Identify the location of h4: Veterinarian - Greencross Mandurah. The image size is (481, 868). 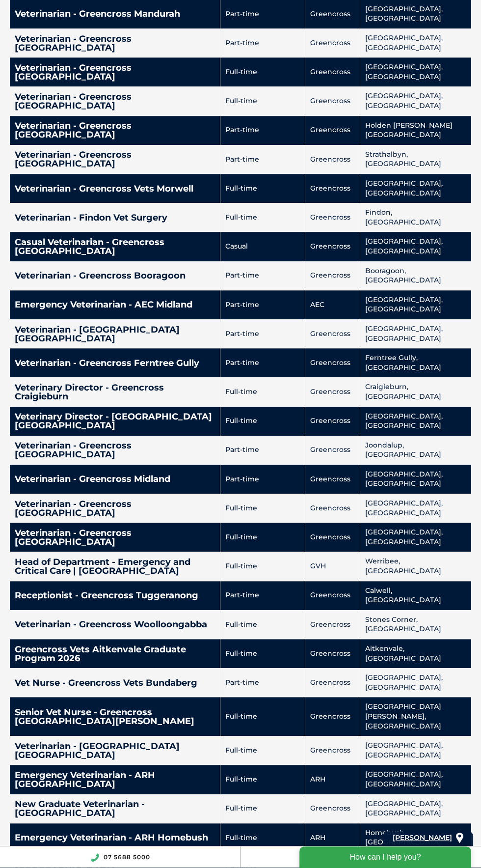
(115, 14).